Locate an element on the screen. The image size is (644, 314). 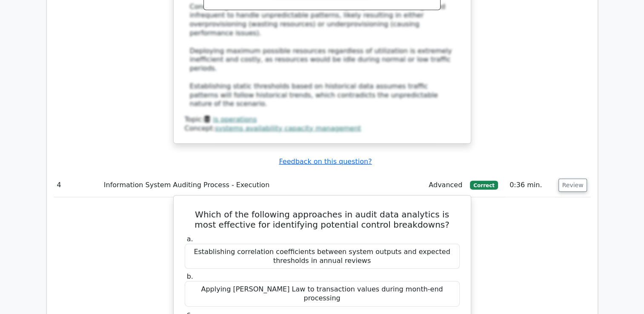
u: Feedback on this question? is located at coordinates (325, 161).